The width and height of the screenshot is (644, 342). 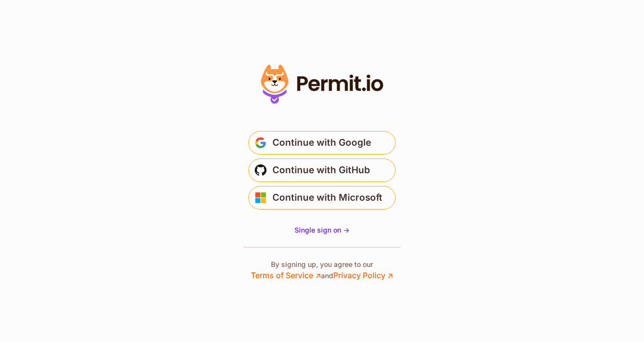 What do you see at coordinates (322, 230) in the screenshot?
I see `span: Single sign on ->` at bounding box center [322, 230].